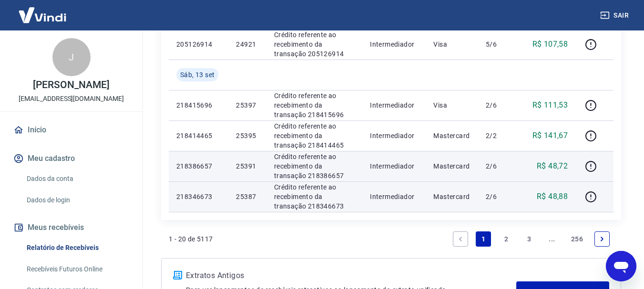 This screenshot has width=644, height=289. Describe the element at coordinates (616, 15) in the screenshot. I see `button: Sair` at that location.